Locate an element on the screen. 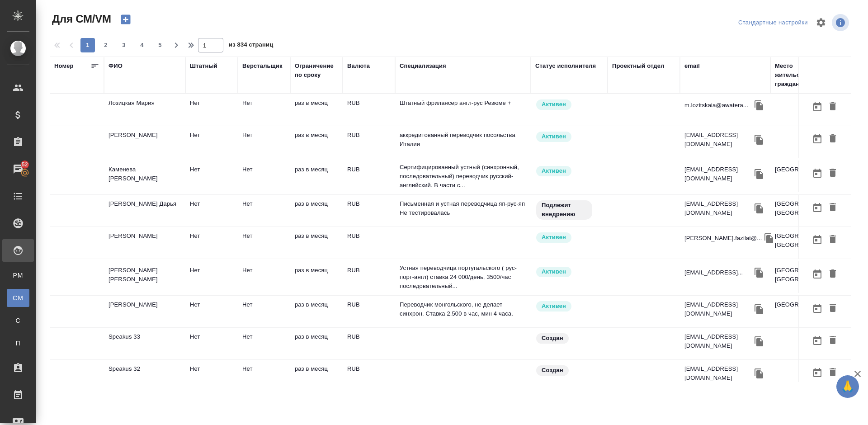 The image size is (868, 425). div: Место жительства(Город), гражданство is located at coordinates (811, 75).